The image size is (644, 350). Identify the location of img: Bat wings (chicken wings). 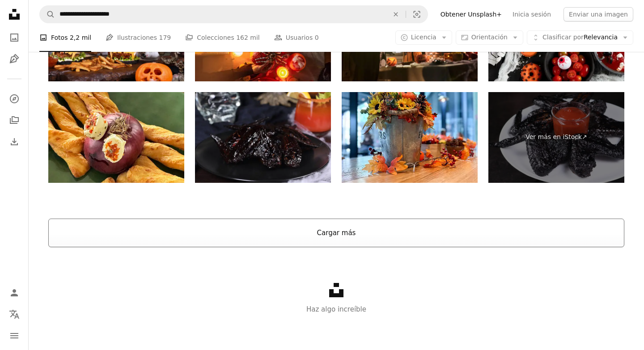
(263, 138).